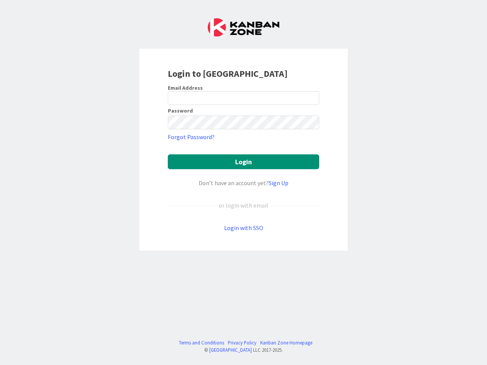 This screenshot has width=487, height=365. What do you see at coordinates (286, 342) in the screenshot?
I see `a: Kanban Zone Homepage` at bounding box center [286, 342].